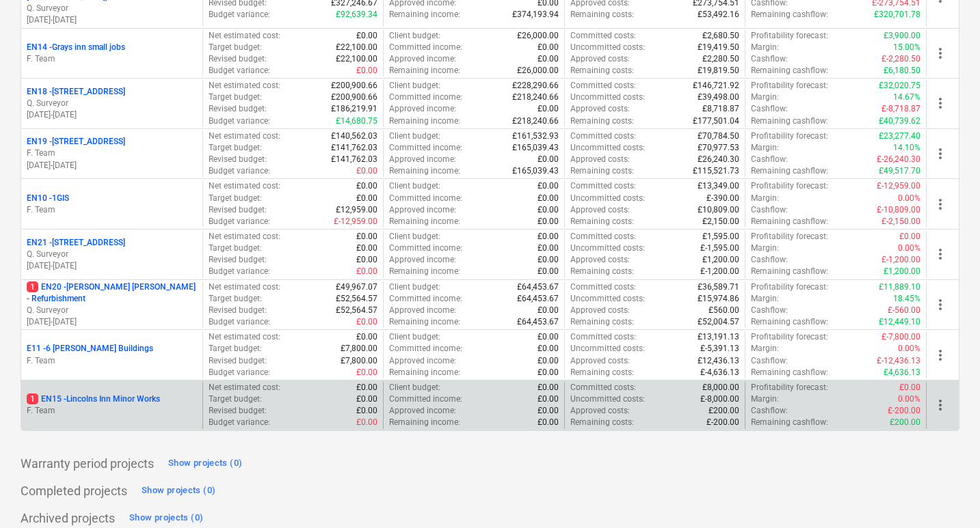  What do you see at coordinates (718, 15) in the screenshot?
I see `p: £53,492.16` at bounding box center [718, 15].